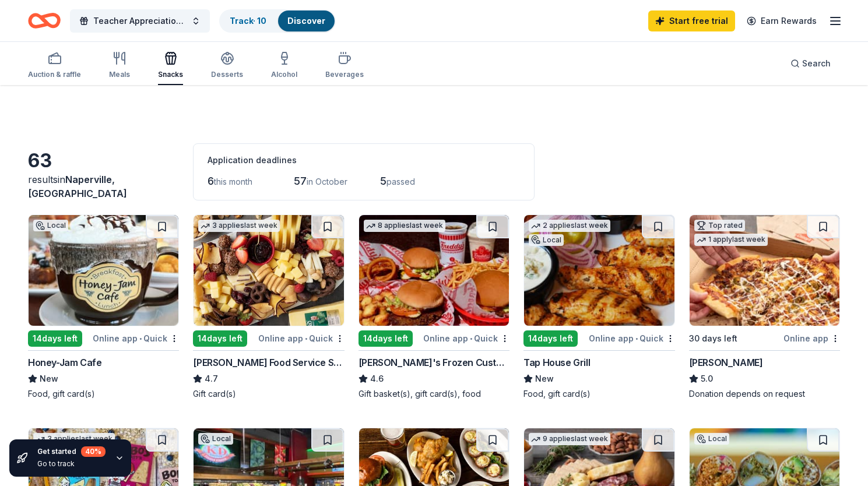 The image size is (868, 486). Describe the element at coordinates (94, 452) in the screenshot. I see `div: 40 %` at that location.